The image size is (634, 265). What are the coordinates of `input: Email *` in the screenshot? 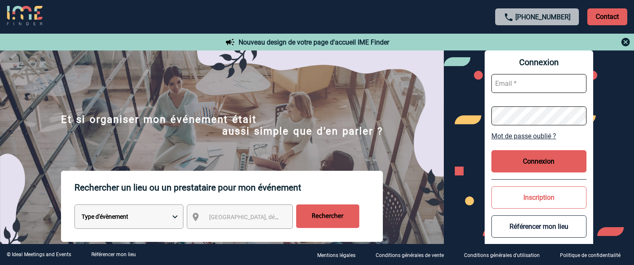 It's located at (539, 83).